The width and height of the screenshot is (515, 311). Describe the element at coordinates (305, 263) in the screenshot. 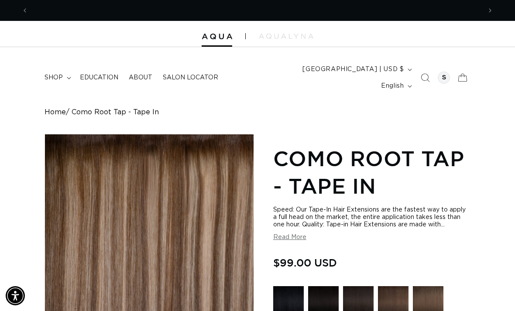

I see `span: $99.00 USD` at that location.